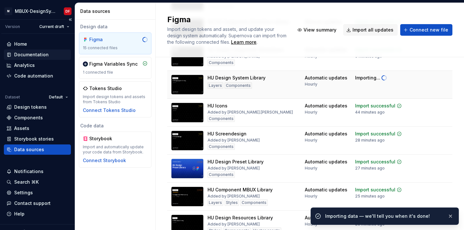  Describe the element at coordinates (31, 55) in the screenshot. I see `div: Documentation` at that location.